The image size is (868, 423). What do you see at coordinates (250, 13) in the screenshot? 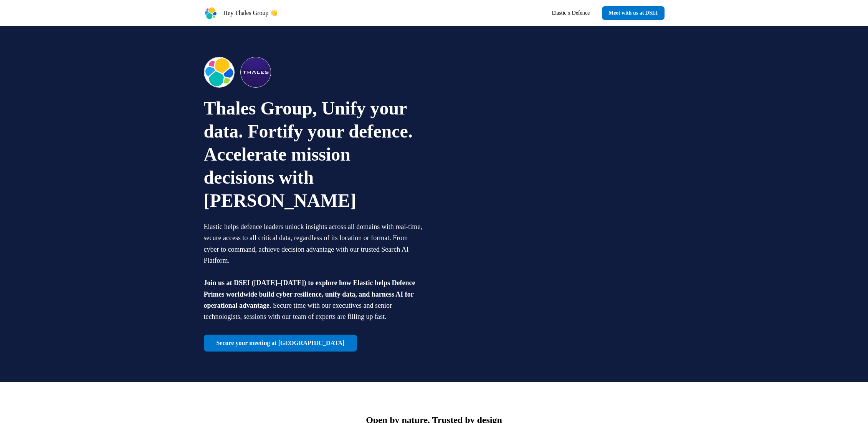
I see `p: Hey Thales Group 👋` at bounding box center [250, 13].